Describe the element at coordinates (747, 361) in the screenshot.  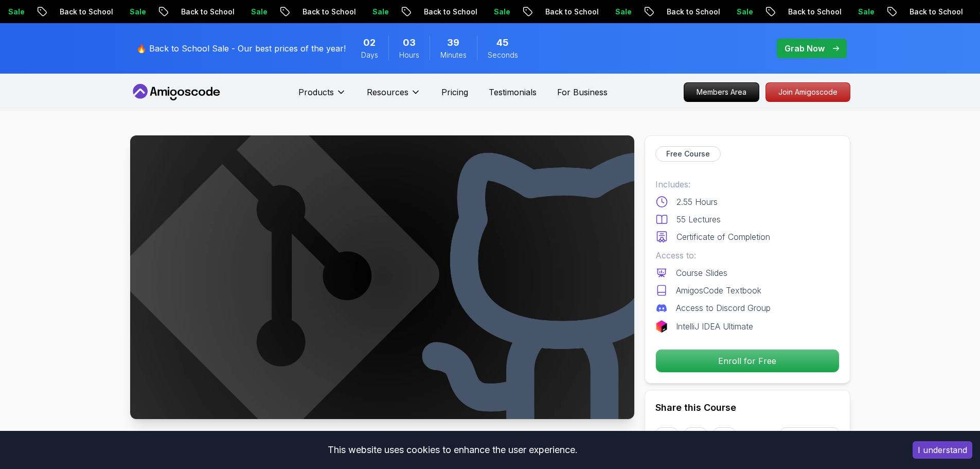
I see `button: Enroll for Free` at that location.